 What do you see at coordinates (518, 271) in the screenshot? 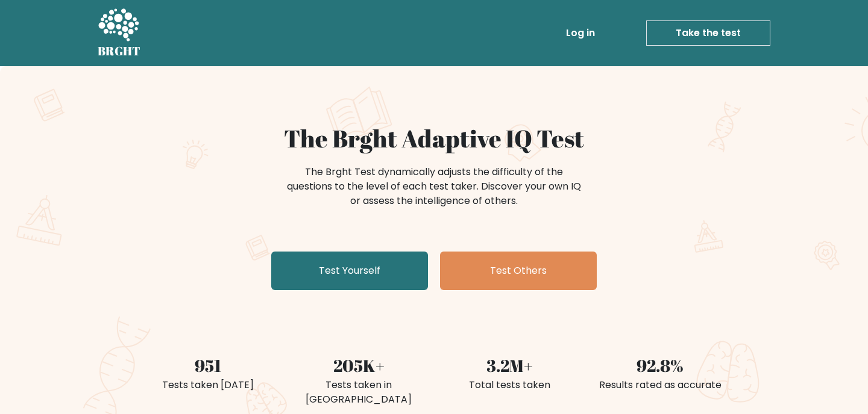
I see `a: Test Others` at bounding box center [518, 271].